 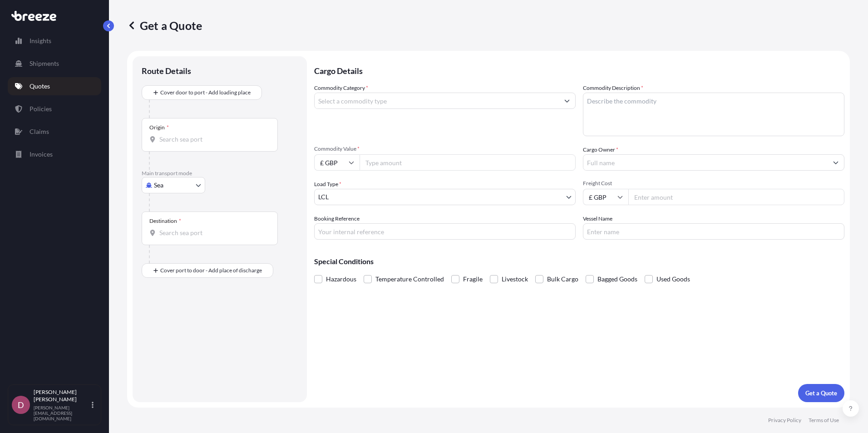 I want to click on button: LCL, so click(x=445, y=197).